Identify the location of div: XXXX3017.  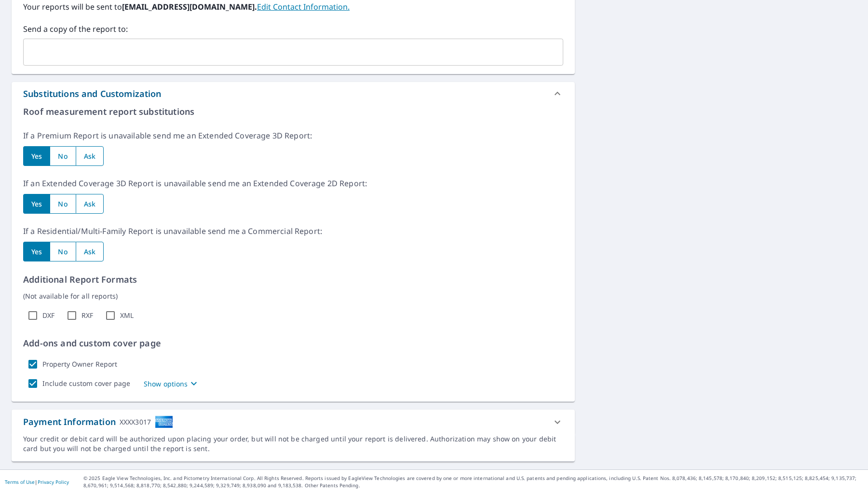
(135, 422).